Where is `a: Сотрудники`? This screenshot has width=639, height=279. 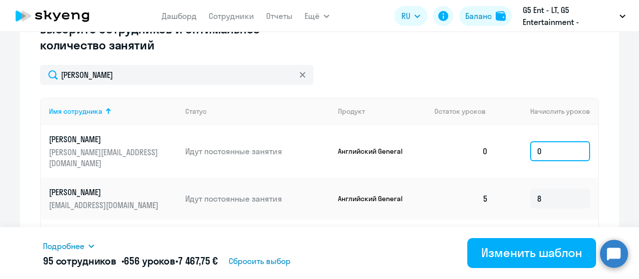 a: Сотрудники is located at coordinates (231, 16).